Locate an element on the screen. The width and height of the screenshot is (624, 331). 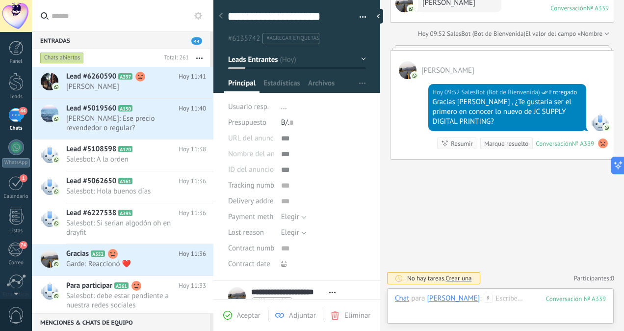
div: Correo is located at coordinates (16, 263).